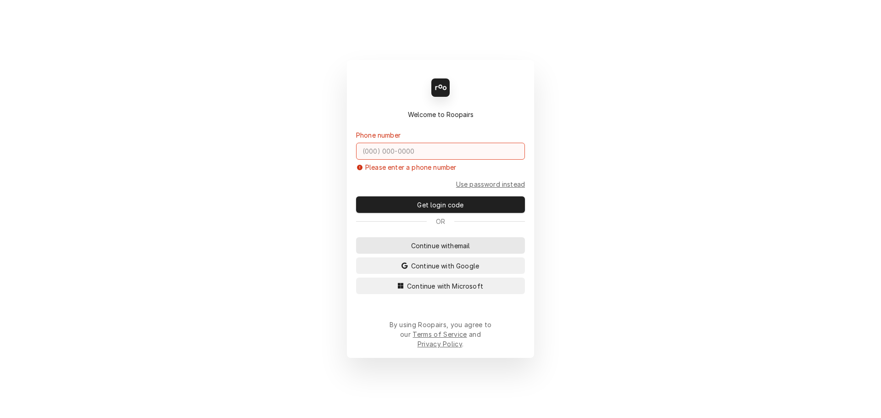 The image size is (881, 418). I want to click on span: Continue with Google, so click(445, 266).